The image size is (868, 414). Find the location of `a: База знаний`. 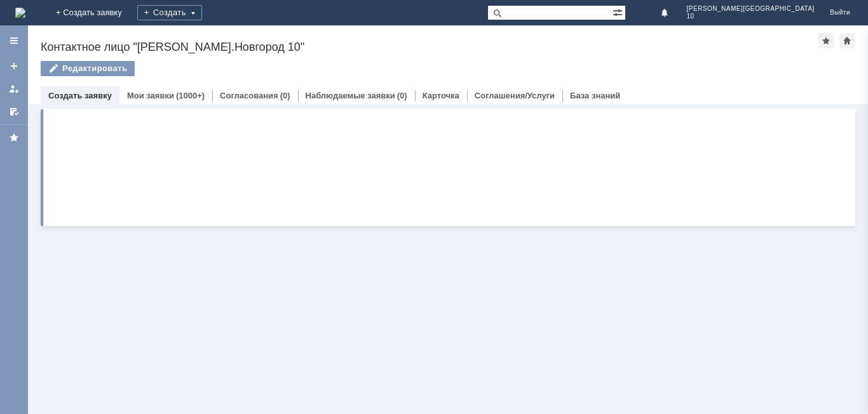

a: База знаний is located at coordinates (595, 95).